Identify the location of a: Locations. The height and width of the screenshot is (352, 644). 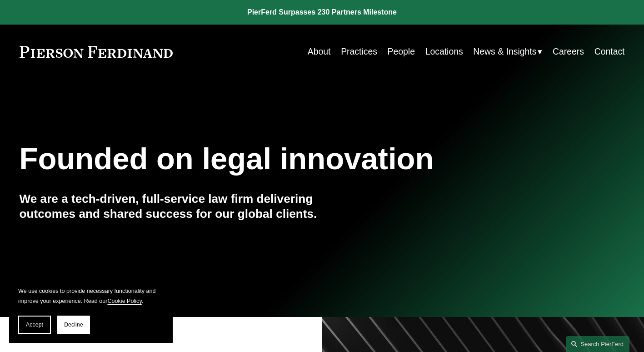
(443, 52).